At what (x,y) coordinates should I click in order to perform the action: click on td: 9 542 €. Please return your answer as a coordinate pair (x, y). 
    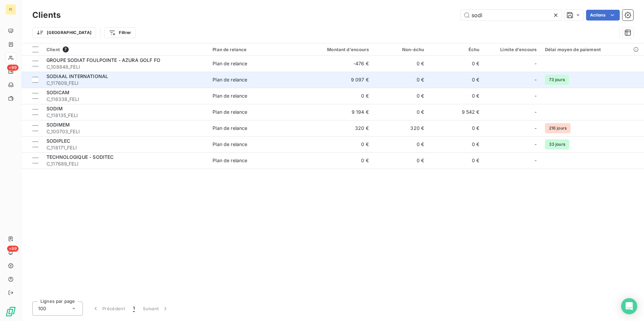
    Looking at the image, I should click on (456, 112).